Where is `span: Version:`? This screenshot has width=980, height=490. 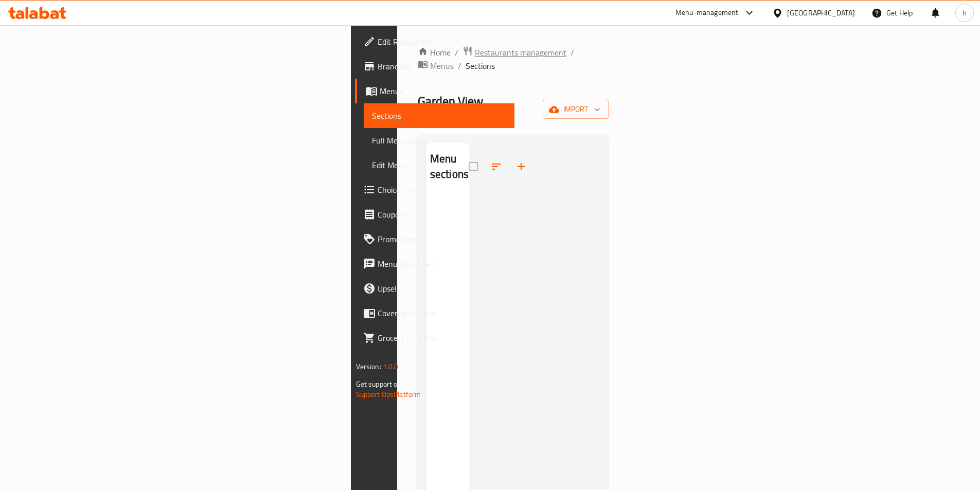
span: Version: is located at coordinates (368, 367).